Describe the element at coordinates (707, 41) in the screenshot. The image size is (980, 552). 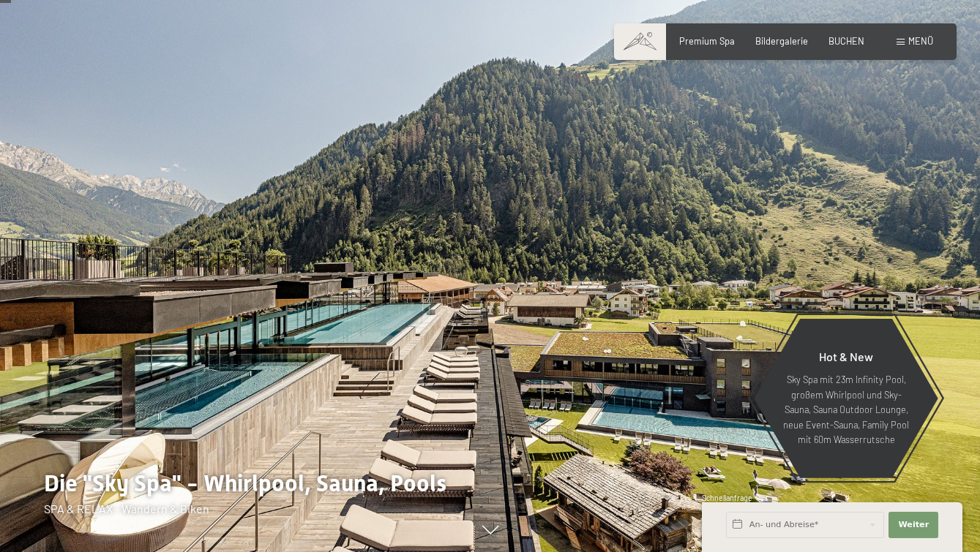
I see `span: Premium Spa` at that location.